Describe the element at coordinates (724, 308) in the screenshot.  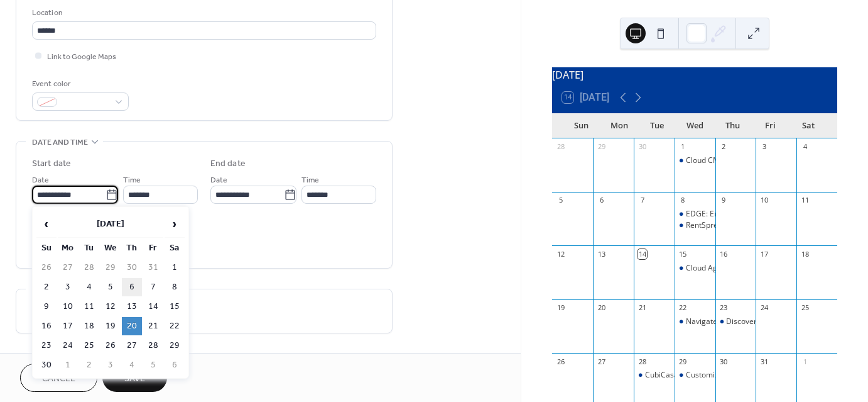
I see `div: 23` at that location.